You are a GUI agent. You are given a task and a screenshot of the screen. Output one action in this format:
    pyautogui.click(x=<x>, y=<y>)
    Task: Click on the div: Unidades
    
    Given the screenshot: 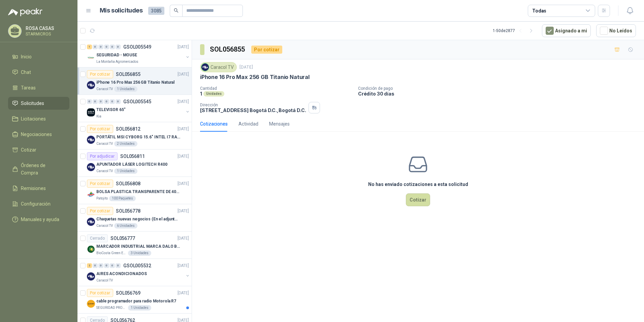 What is the action you would take?
    pyautogui.click(x=214, y=94)
    